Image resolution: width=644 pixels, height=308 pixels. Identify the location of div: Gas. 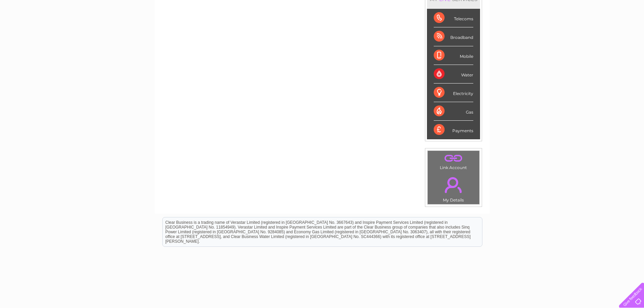
(453, 111).